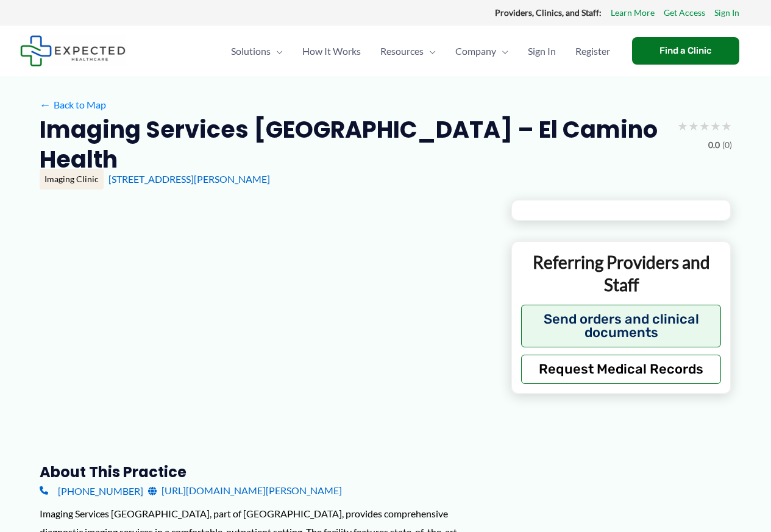  I want to click on a: ResourcesMenu Toggle, so click(408, 52).